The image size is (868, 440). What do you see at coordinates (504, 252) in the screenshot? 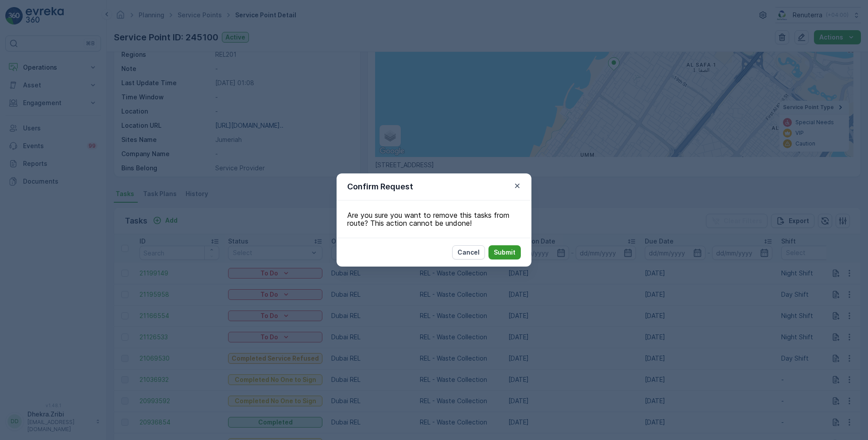
I see `button: Submit` at bounding box center [504, 252].